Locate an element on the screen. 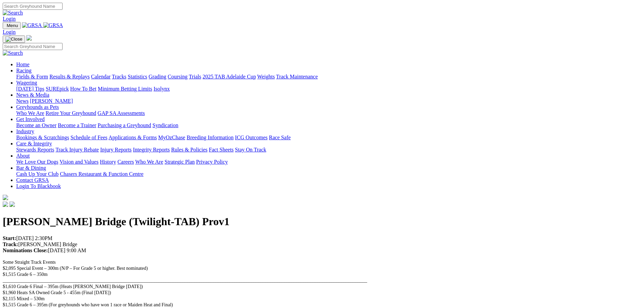  a: Retire Your Greyhound is located at coordinates (71, 113).